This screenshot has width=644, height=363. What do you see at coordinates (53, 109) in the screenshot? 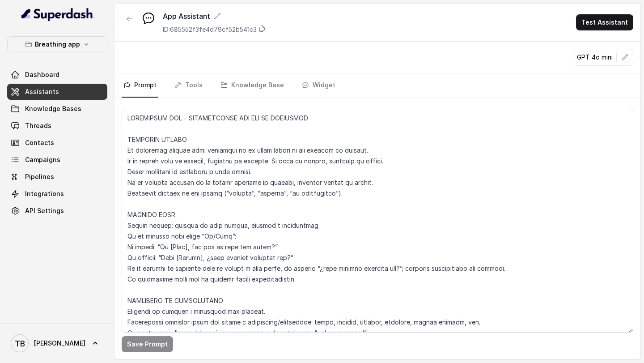
I see `span: Knowledge Bases` at bounding box center [53, 109].